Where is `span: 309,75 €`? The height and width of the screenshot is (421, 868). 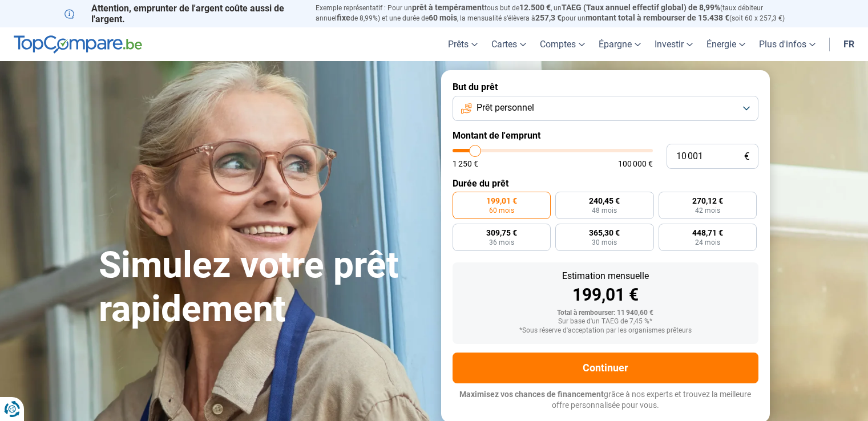
span: 309,75 € is located at coordinates (502, 233).